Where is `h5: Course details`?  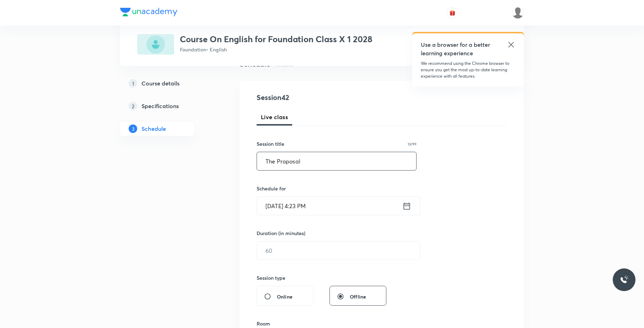
h5: Course details is located at coordinates (160, 84).